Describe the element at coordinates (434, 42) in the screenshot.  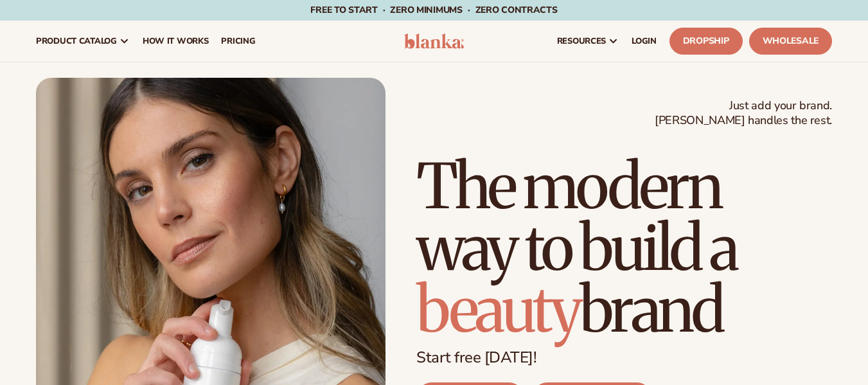
I see `img: logo` at that location.